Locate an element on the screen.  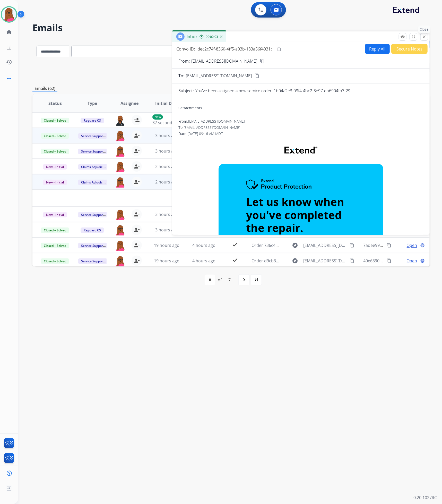
p: Close is located at coordinates (424, 30).